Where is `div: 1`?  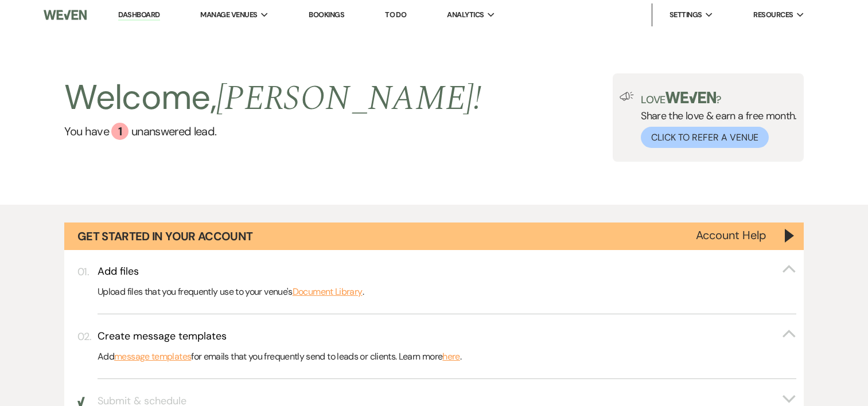 div: 1 is located at coordinates (120, 131).